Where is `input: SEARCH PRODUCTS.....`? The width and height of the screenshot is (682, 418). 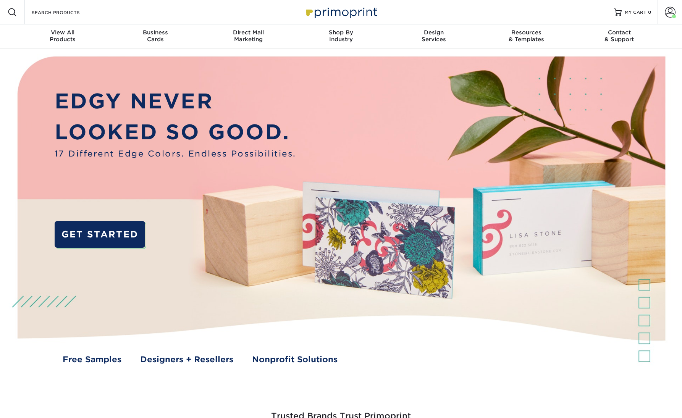 input: SEARCH PRODUCTS..... is located at coordinates (68, 12).